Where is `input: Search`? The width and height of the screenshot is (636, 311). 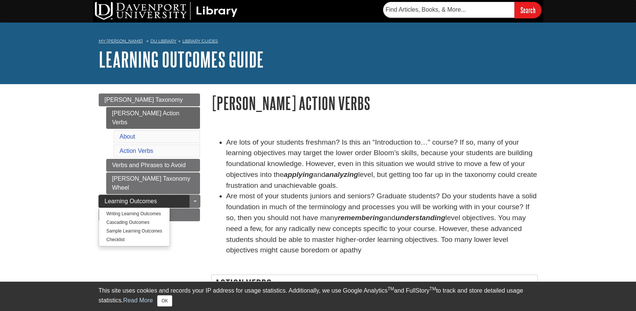 input: Search is located at coordinates (528, 10).